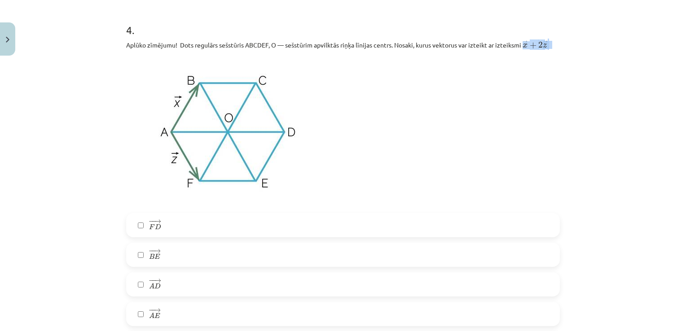 Image resolution: width=686 pixels, height=331 pixels. I want to click on img: icon-close-lesson-0947bae3869378f0d4975bcd49f059093ad1ed9edebbc8119c70593378902aed.svg, so click(8, 40).